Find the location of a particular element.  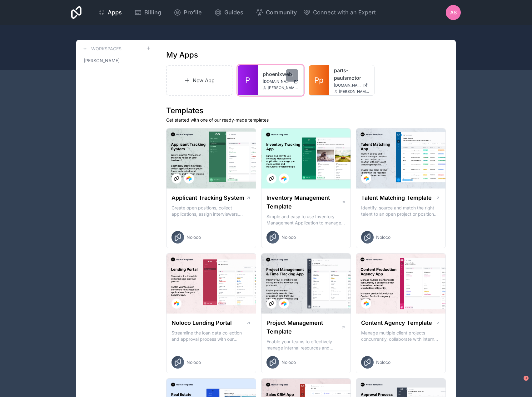

a: Guides is located at coordinates (229, 13).